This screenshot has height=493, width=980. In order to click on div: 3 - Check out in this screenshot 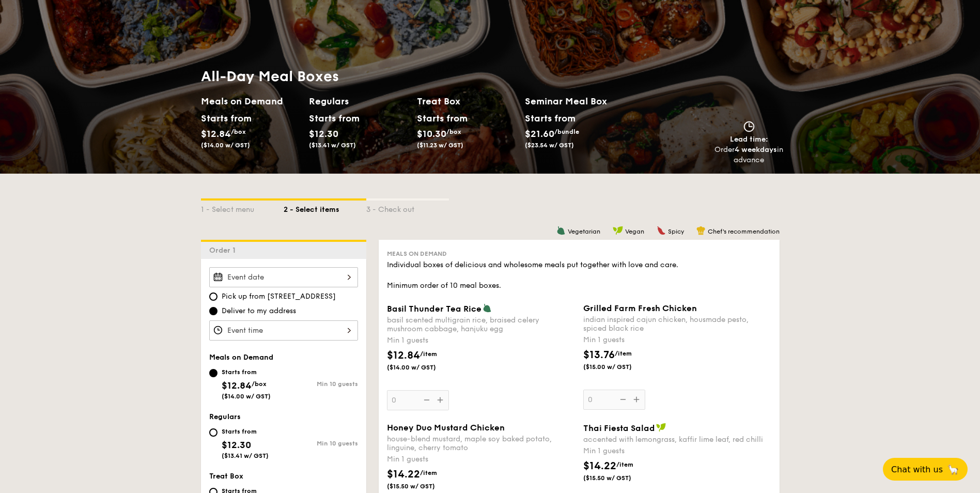, I will do `click(408, 208)`.